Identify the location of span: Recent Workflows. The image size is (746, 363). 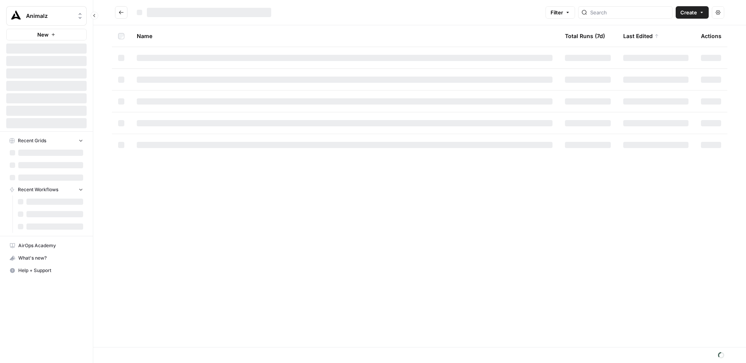
(38, 190).